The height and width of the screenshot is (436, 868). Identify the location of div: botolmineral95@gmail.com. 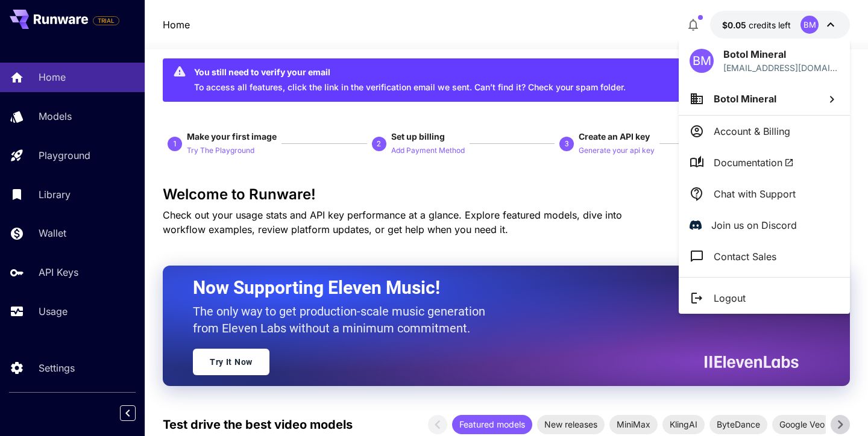
(781, 68).